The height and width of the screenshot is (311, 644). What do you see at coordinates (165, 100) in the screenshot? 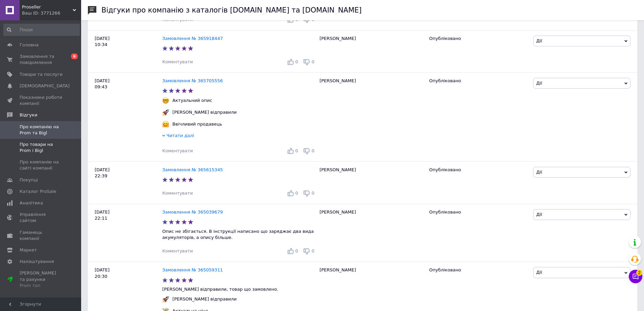
I see `img: :nerd_face:` at bounding box center [165, 100].